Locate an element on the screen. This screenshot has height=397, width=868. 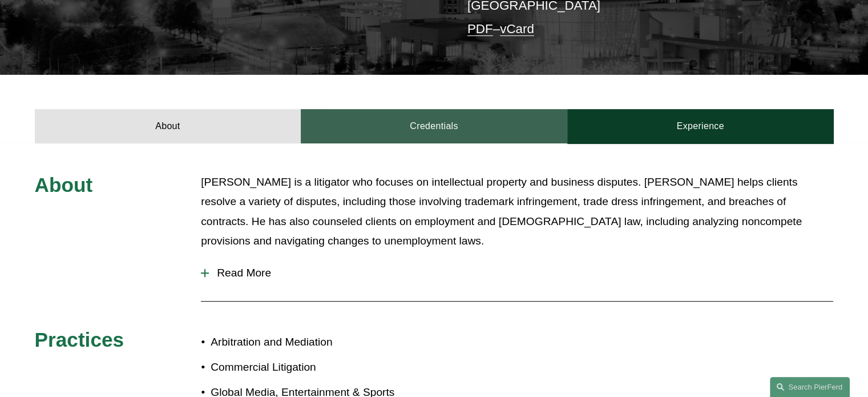
a: Credentials is located at coordinates (433, 126).